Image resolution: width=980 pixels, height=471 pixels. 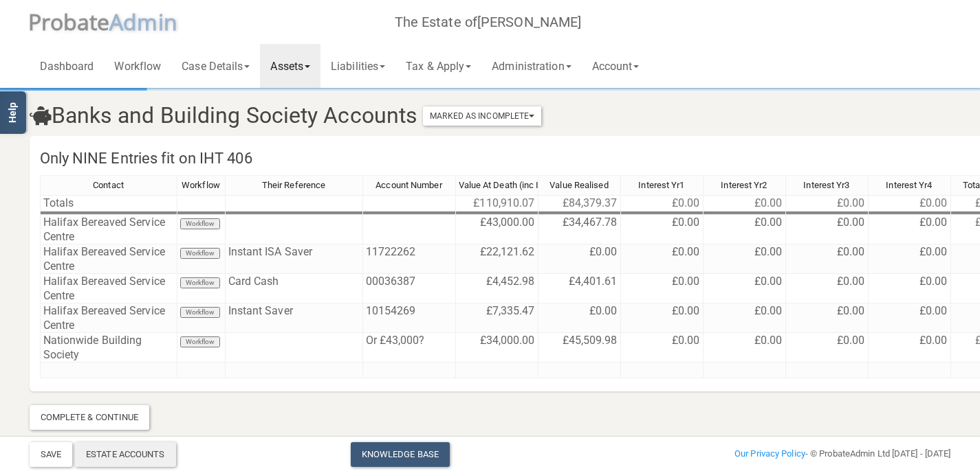 What do you see at coordinates (409, 288) in the screenshot?
I see `td: 00036387` at bounding box center [409, 288].